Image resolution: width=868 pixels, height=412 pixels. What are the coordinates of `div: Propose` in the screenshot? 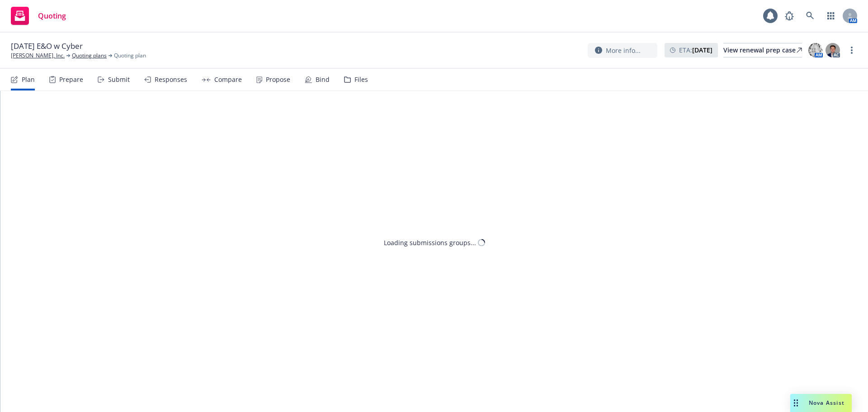 It's located at (278, 80).